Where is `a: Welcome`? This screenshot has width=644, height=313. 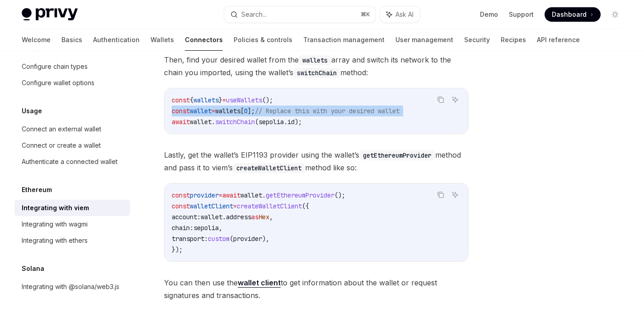 a: Welcome is located at coordinates (36, 40).